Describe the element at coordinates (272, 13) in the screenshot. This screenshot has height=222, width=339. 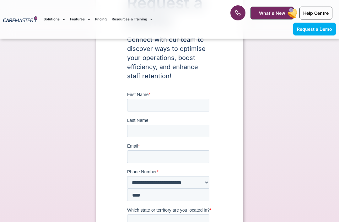
I see `span: What's New` at that location.